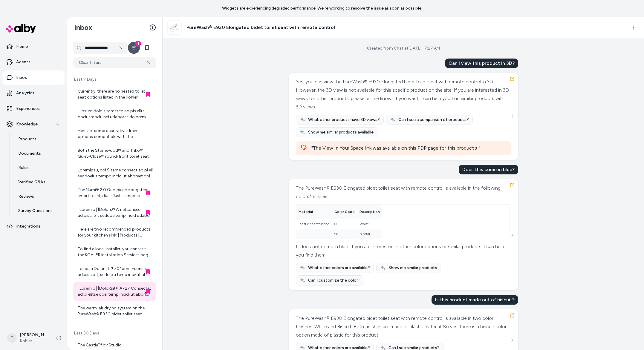  Describe the element at coordinates (475, 300) in the screenshot. I see `div: Is this product made out of biscuit?` at that location.